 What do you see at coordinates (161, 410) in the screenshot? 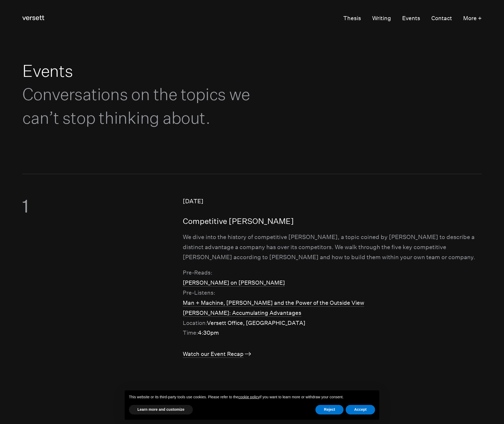
I see `button: Learn more and customize` at bounding box center [161, 410].